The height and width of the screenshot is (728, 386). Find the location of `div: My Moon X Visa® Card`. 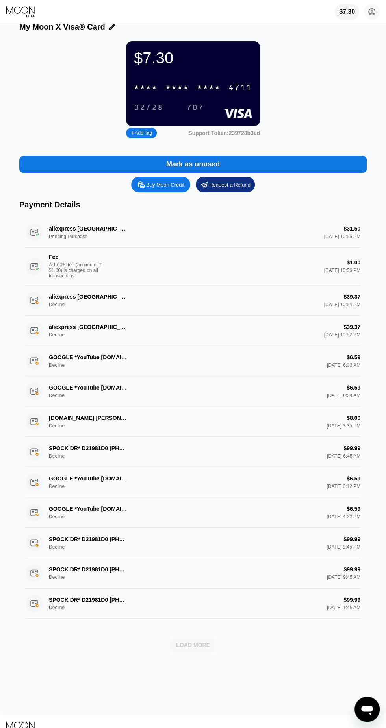

div: My Moon X Visa® Card is located at coordinates (62, 27).